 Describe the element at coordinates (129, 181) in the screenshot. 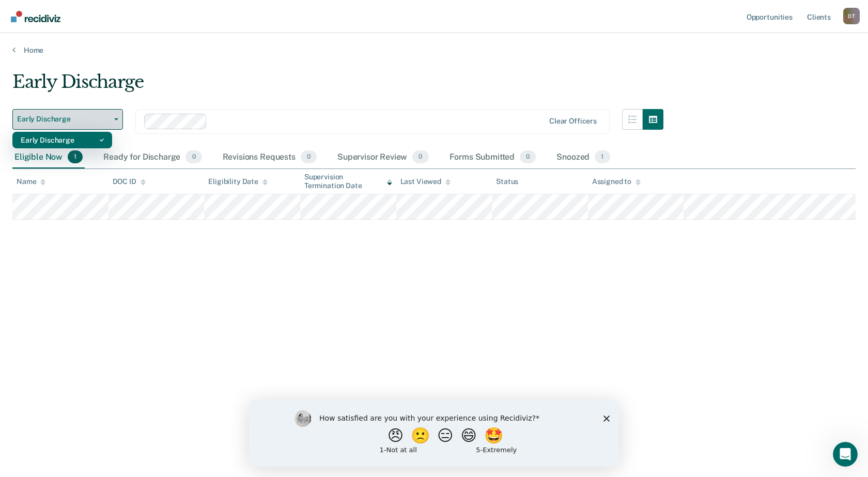

I see `div: DOC ID` at that location.